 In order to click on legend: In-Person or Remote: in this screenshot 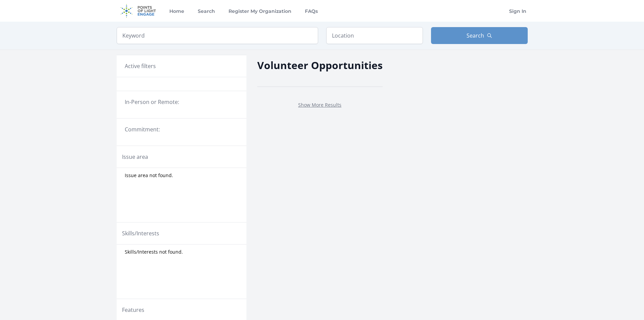, I will do `click(181, 102)`.